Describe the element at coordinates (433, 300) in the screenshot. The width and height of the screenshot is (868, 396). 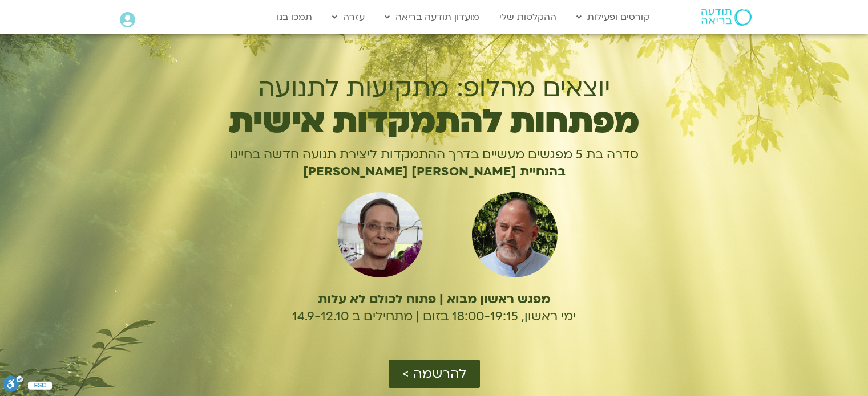
I see `b: מפגש ראשון מבוא | פתוח לכולם לא עלות` at that location.